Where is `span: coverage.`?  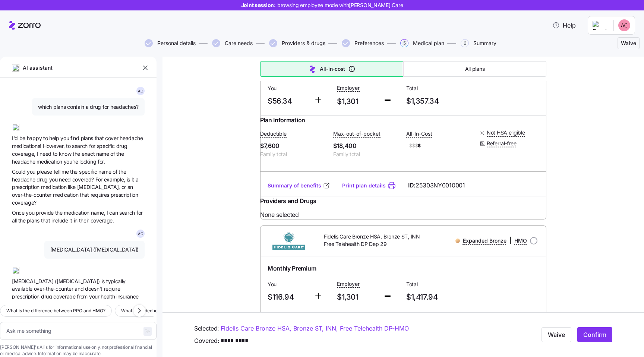
span: coverage. is located at coordinates (102, 220).